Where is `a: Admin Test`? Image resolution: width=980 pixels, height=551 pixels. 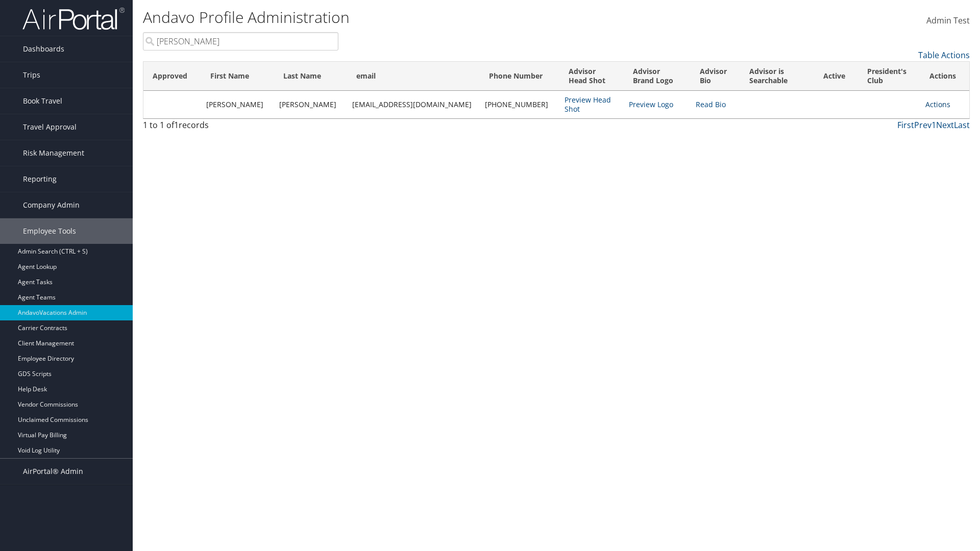
a: Admin Test is located at coordinates (948, 21).